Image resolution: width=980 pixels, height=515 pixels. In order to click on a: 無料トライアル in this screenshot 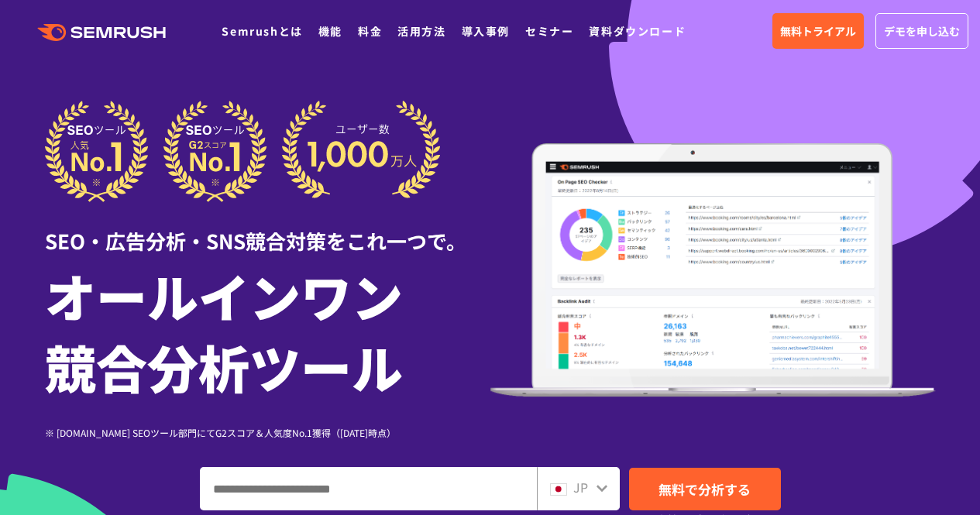, I will do `click(818, 31)`.